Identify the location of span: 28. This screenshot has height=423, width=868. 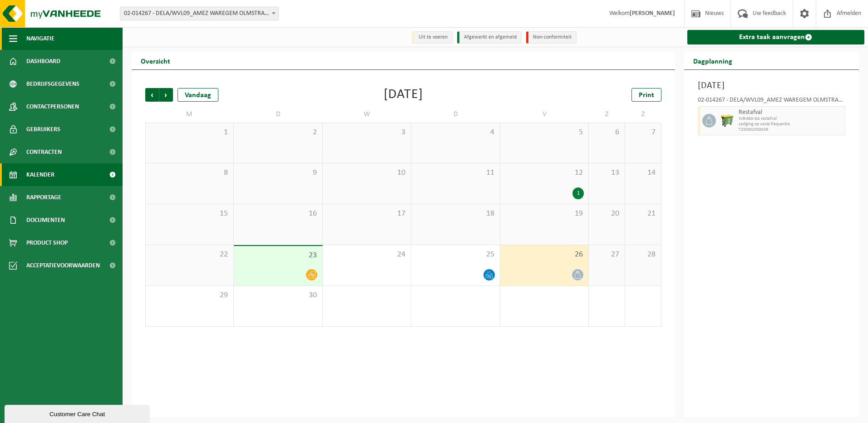
(643, 255).